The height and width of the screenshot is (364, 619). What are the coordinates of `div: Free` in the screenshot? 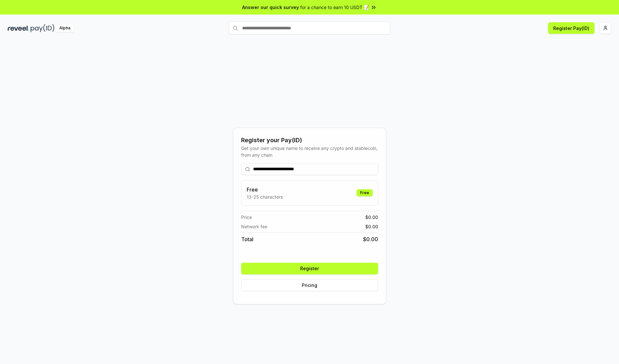 It's located at (365, 193).